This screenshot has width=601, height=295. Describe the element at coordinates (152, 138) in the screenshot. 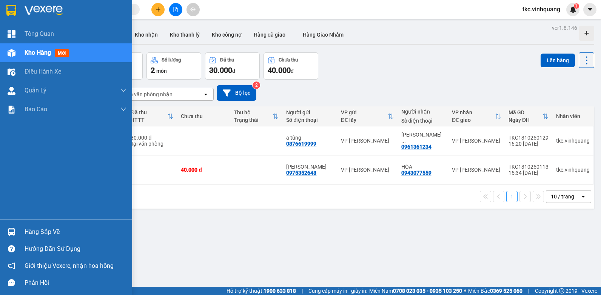

I see `div: 30.000 đ` at that location.